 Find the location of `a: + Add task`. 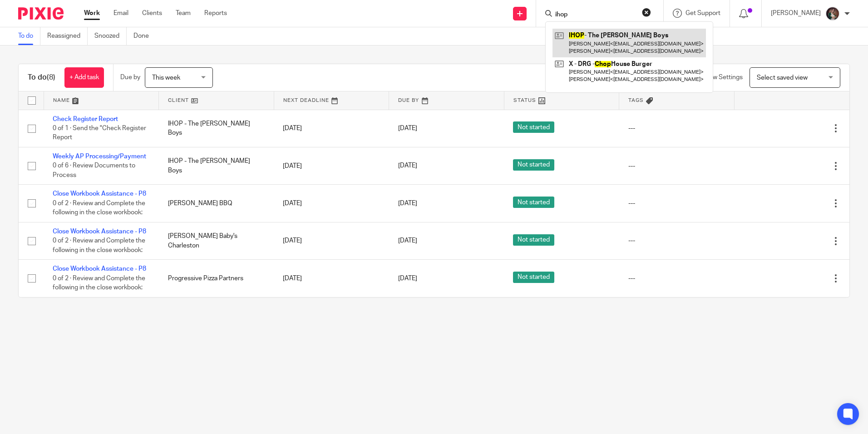

a: + Add task is located at coordinates (84, 77).